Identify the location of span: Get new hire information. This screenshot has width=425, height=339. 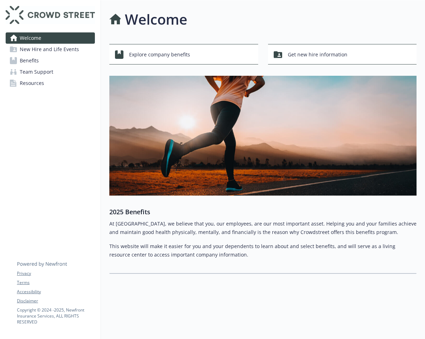
(318, 55).